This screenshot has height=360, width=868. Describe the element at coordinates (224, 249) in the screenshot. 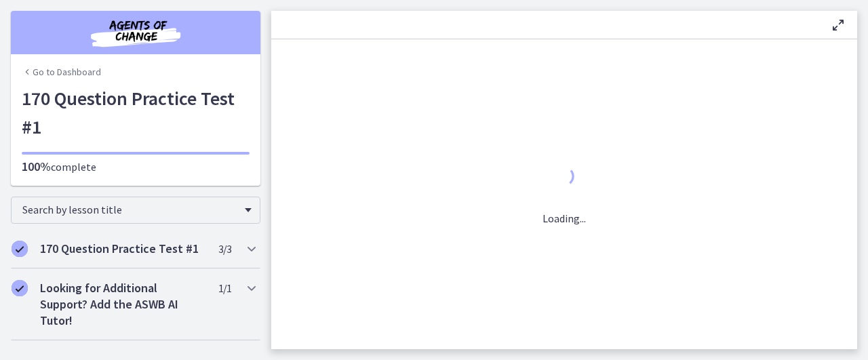

I see `span: 3 / 3` at that location.